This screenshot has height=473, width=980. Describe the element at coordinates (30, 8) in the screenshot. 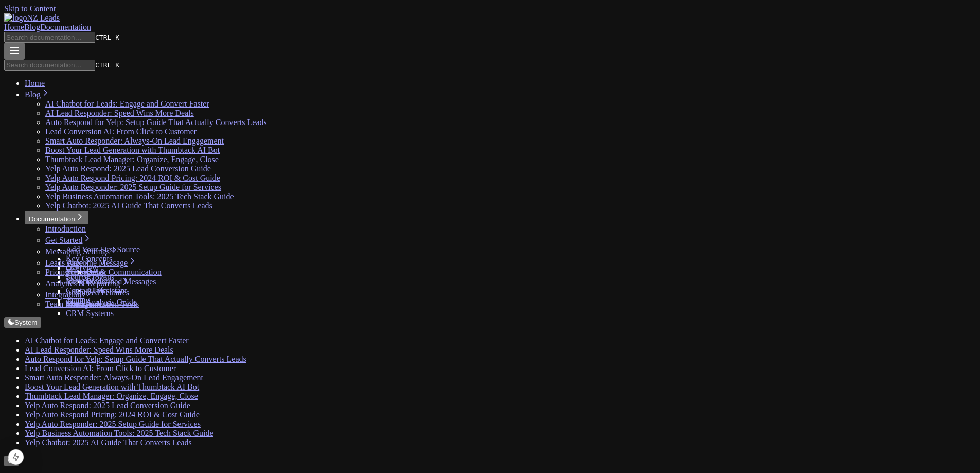

I see `a: Skip to Content` at that location.